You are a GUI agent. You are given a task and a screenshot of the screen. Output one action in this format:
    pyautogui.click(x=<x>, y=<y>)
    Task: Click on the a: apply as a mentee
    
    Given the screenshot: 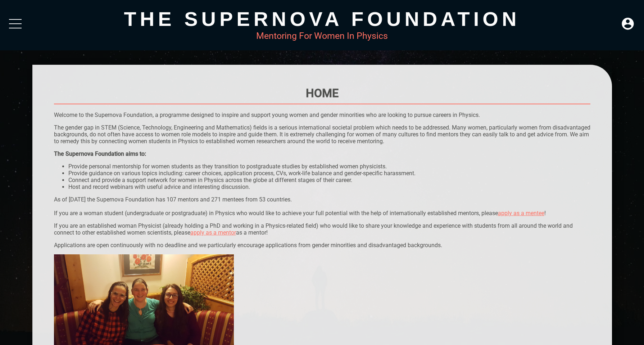 What is the action you would take?
    pyautogui.click(x=521, y=213)
    